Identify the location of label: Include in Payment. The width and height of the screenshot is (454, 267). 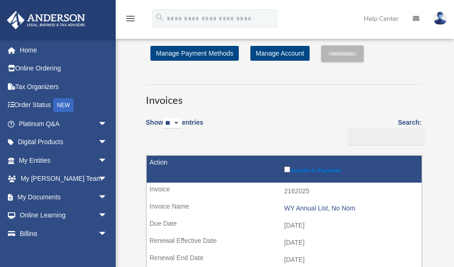
(351, 169).